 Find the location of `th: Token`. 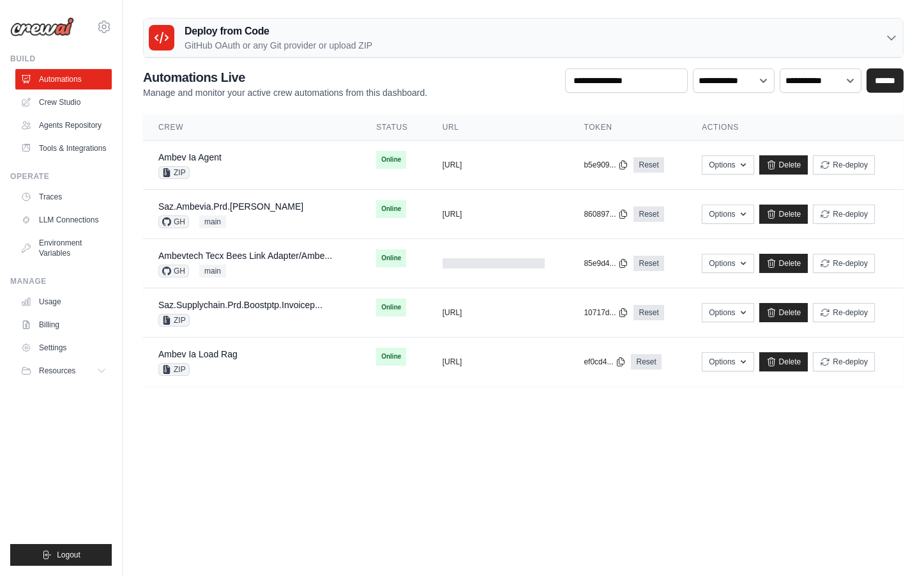

th: Token is located at coordinates (627, 127).